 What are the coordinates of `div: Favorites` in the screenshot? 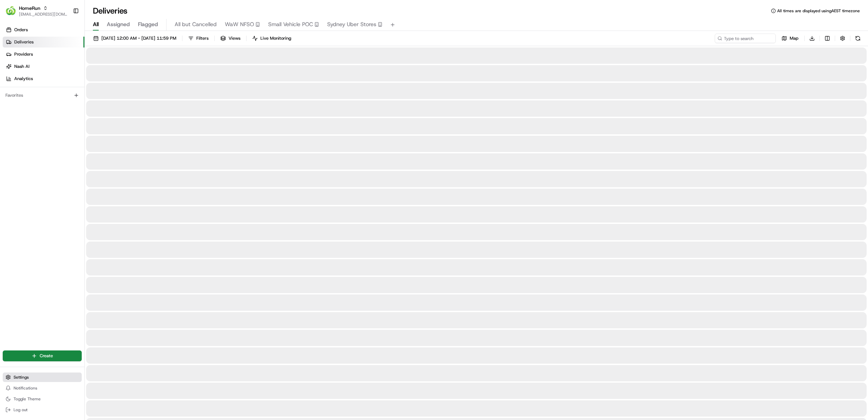 It's located at (42, 95).